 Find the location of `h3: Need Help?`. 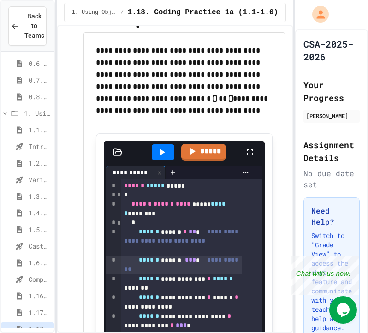

h3: Need Help? is located at coordinates (332, 216).